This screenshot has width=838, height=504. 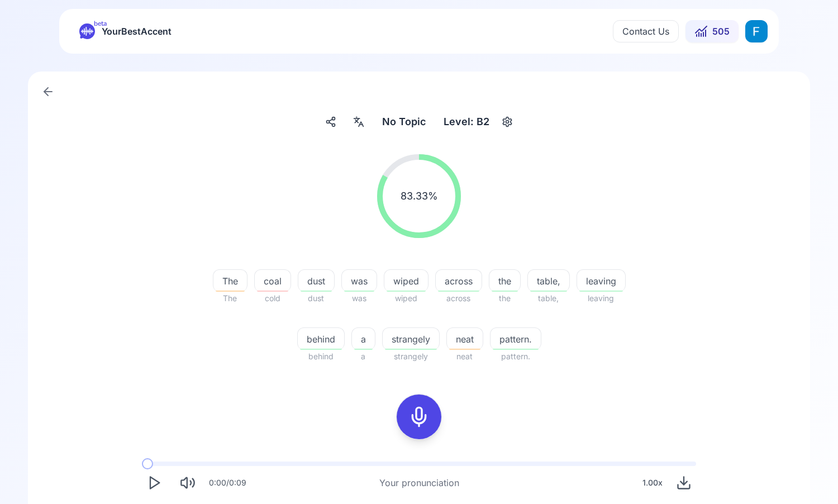 I want to click on button: wiped, so click(x=406, y=281).